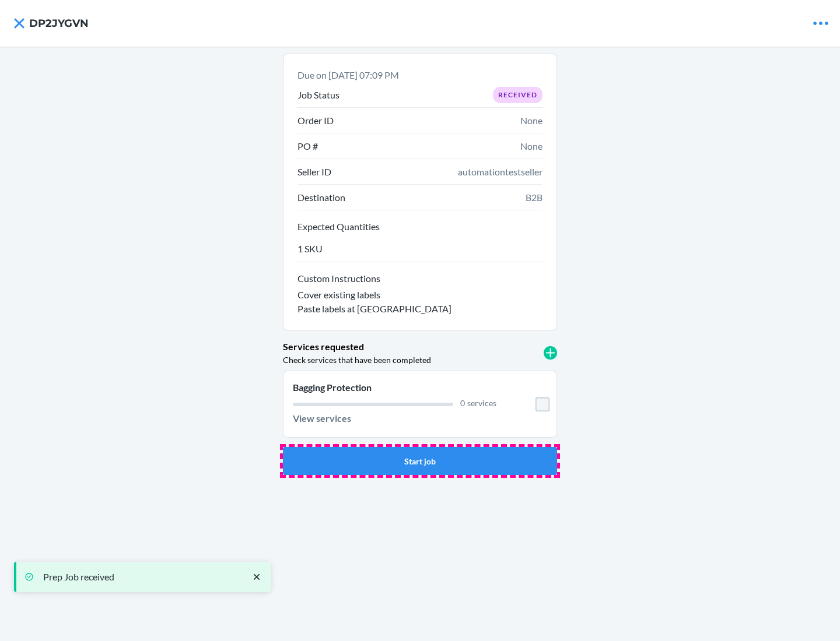 The width and height of the screenshot is (840, 641). I want to click on p: Order ID, so click(315, 121).